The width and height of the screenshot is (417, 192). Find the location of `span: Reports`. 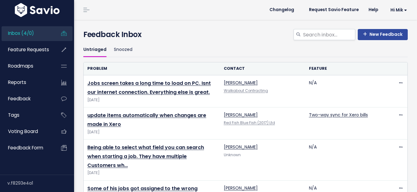

span: Reports is located at coordinates (17, 82).